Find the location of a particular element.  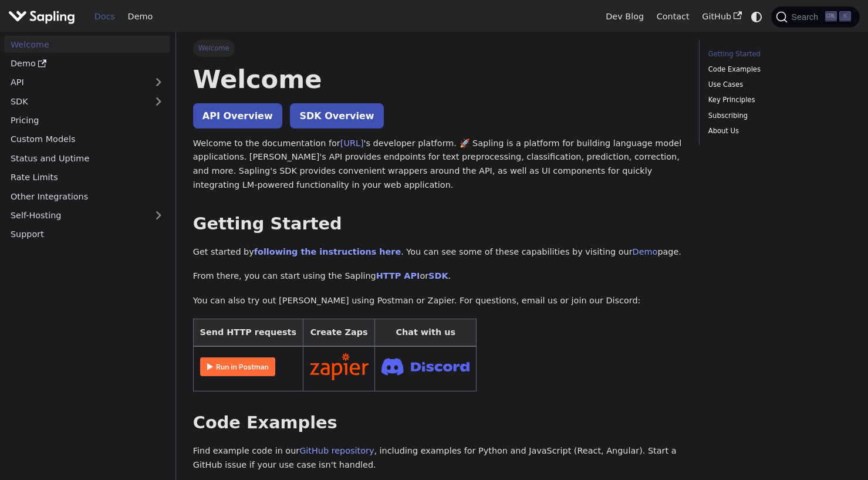

button: Expand sidebar category 'API' is located at coordinates (159, 82).